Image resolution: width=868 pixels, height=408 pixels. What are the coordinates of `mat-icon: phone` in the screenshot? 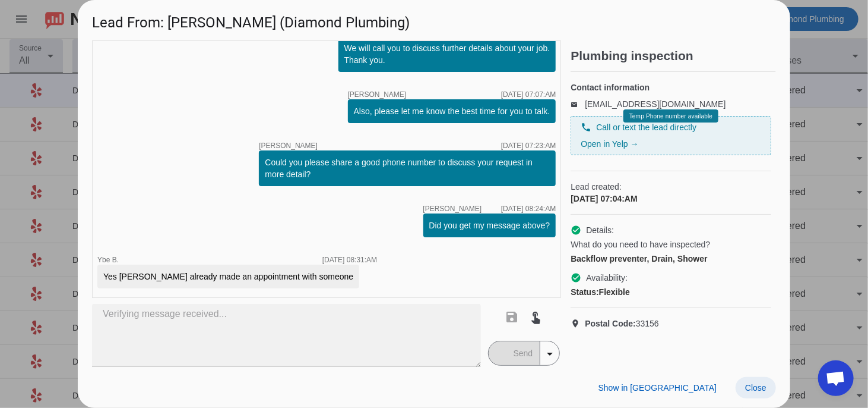 It's located at (586, 128).